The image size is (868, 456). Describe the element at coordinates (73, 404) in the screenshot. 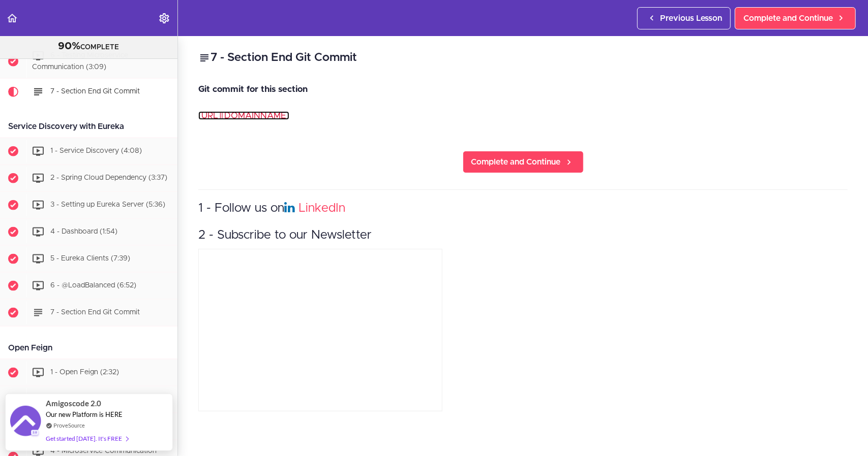

I see `span: Amigoscode 2.0` at that location.